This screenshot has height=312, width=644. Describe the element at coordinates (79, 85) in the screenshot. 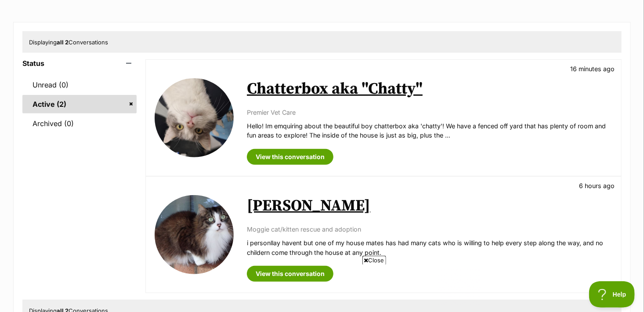

I see `a: Unread (0)` at that location.